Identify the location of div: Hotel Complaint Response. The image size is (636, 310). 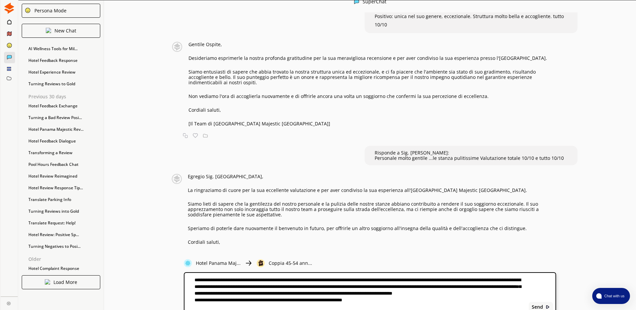
(64, 268).